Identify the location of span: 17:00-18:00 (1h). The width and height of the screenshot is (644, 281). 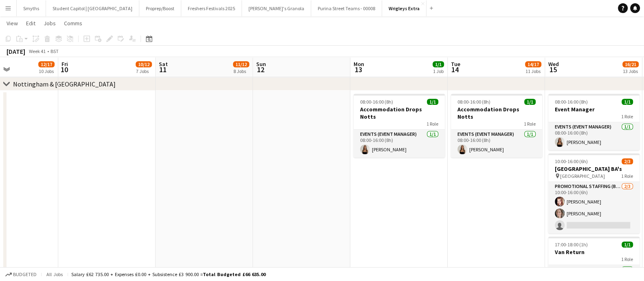
(571, 244).